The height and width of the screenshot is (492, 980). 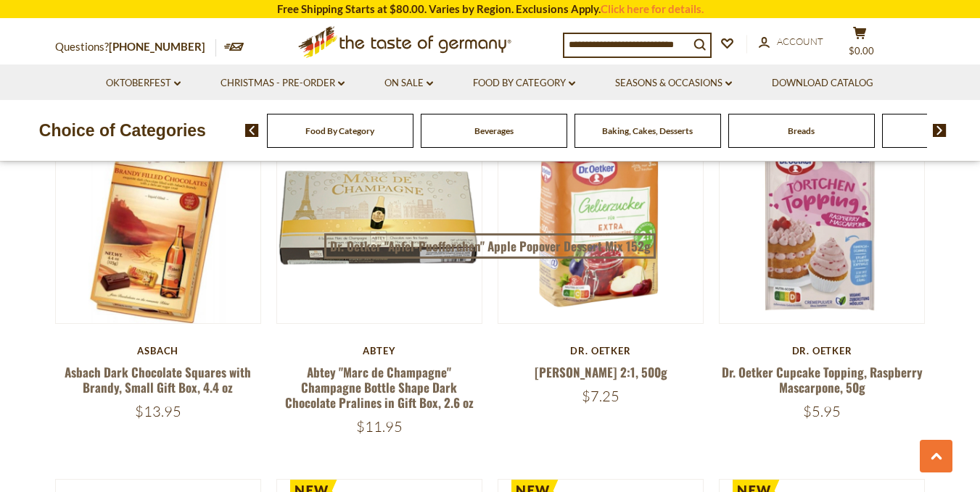 What do you see at coordinates (939, 130) in the screenshot?
I see `img: next arrow` at bounding box center [939, 130].